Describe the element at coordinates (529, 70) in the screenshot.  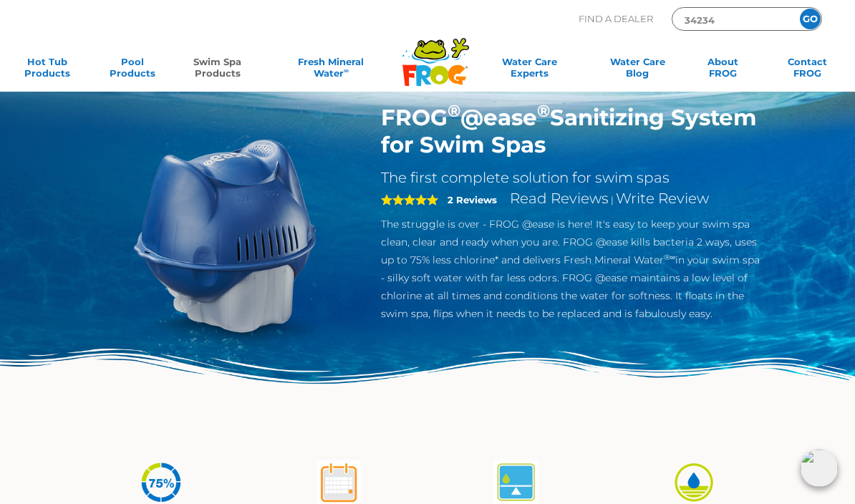
I see `a: Water CareExperts` at that location.